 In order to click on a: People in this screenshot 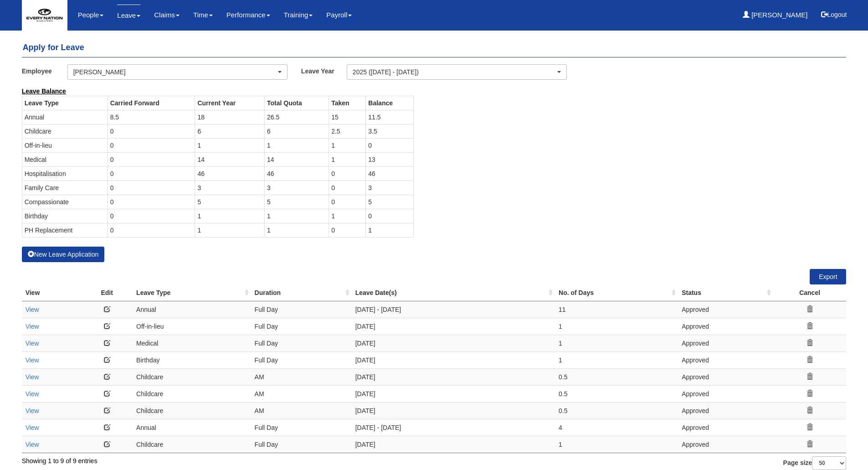, I will do `click(90, 15)`.